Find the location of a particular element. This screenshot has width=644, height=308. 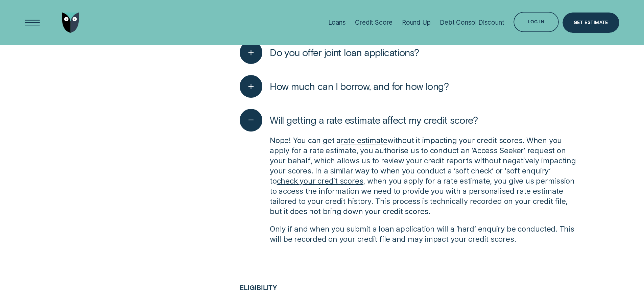

button: Open Menu is located at coordinates (33, 22).